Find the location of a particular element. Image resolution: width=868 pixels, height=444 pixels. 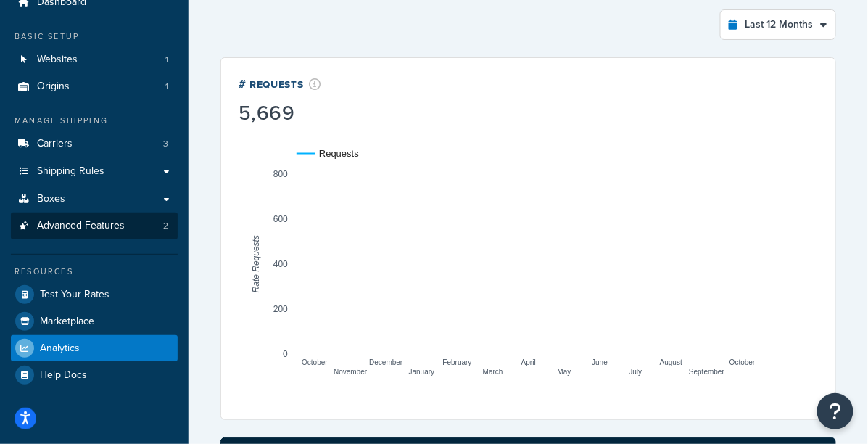

a: Boxes is located at coordinates (95, 198).